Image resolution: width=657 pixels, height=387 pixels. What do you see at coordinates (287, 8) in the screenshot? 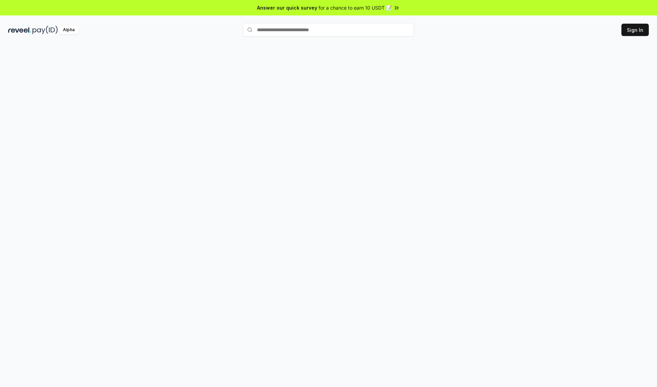
I see `span: Answer our quick survey` at bounding box center [287, 8].